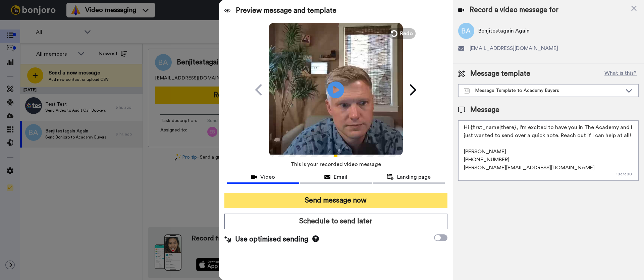  Describe the element at coordinates (621, 73) in the screenshot. I see `button: What is this?` at that location.